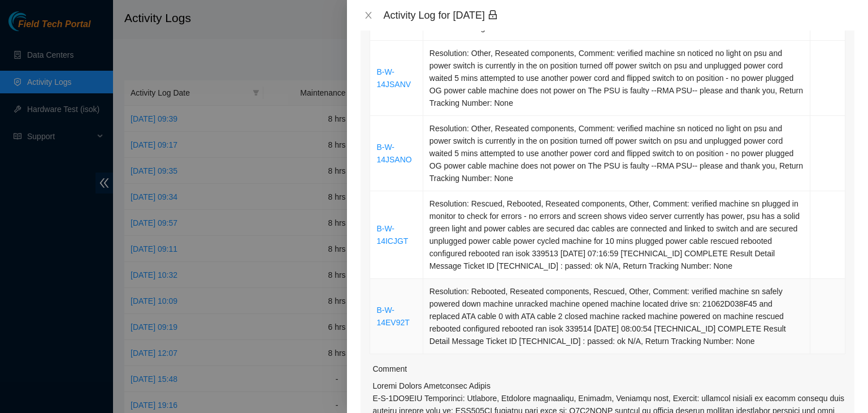 The image size is (868, 413). Describe the element at coordinates (390, 369) in the screenshot. I see `label: Comment` at that location.